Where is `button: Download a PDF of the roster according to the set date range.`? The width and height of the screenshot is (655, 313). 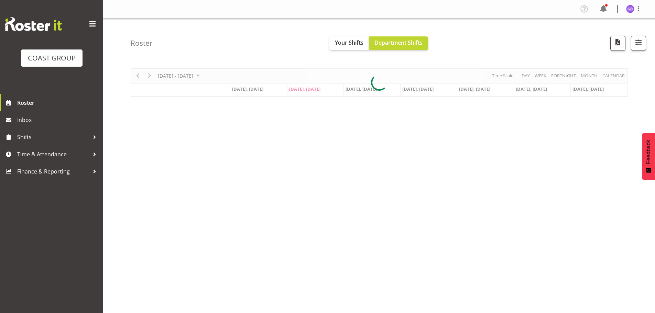 button: Download a PDF of the roster according to the set date range. is located at coordinates (618, 43).